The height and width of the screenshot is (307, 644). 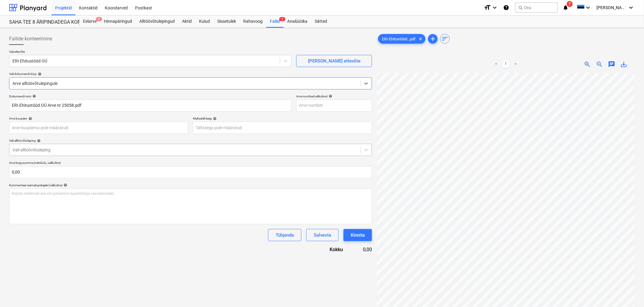 I want to click on input: Tähtaega pole määratud, so click(x=283, y=128).